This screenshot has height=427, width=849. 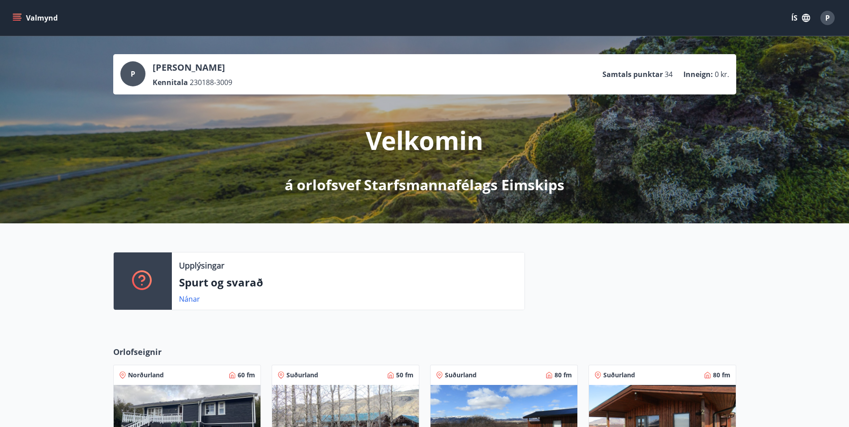 I want to click on p: Samtals punktar, so click(x=633, y=74).